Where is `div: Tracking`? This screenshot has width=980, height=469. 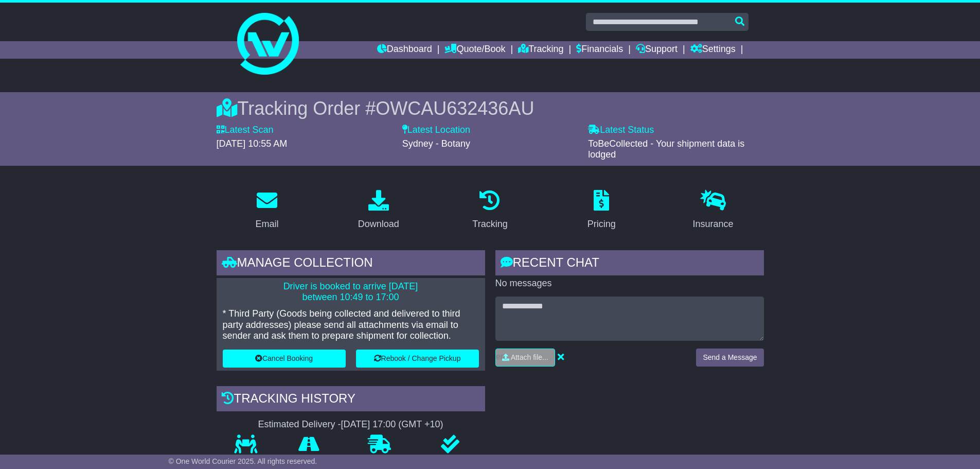 div: Tracking is located at coordinates (490, 224).